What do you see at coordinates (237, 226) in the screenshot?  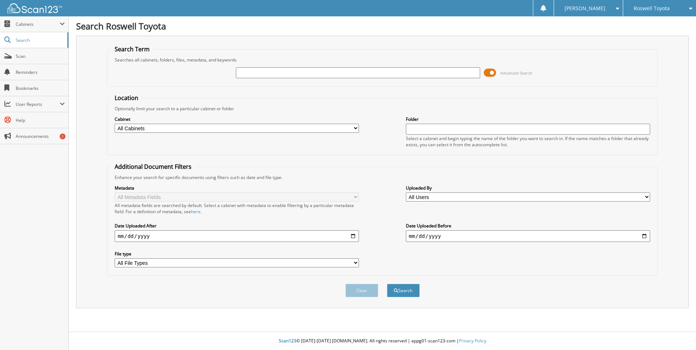 I see `label: Date Uploaded After` at bounding box center [237, 226].